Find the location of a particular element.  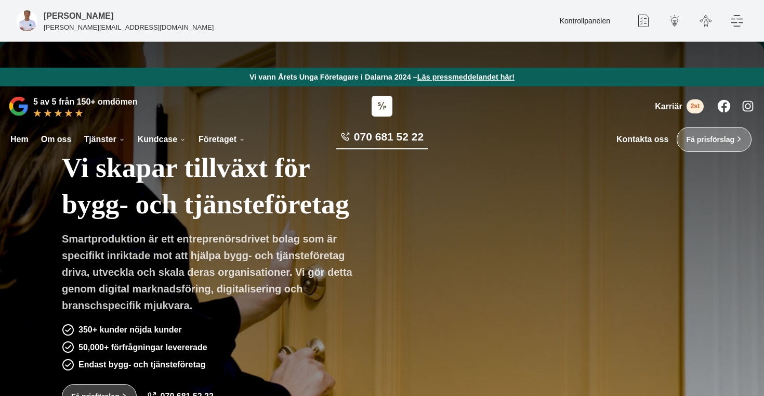

a: Om oss is located at coordinates (56, 139).